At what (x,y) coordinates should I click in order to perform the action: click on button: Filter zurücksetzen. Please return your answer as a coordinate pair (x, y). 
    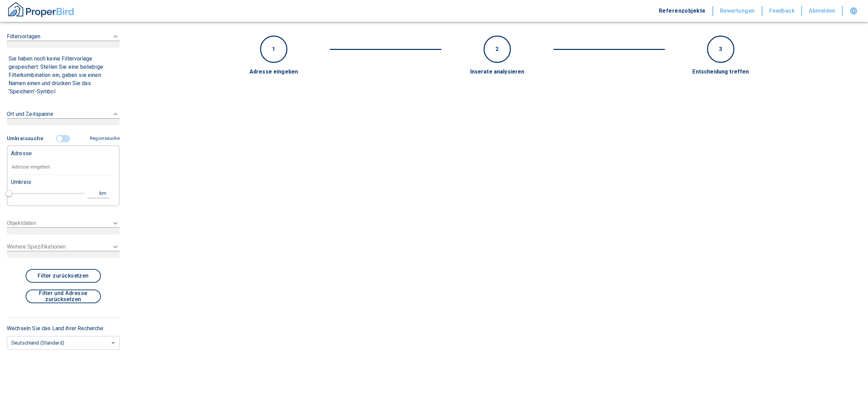
    Looking at the image, I should click on (63, 276).